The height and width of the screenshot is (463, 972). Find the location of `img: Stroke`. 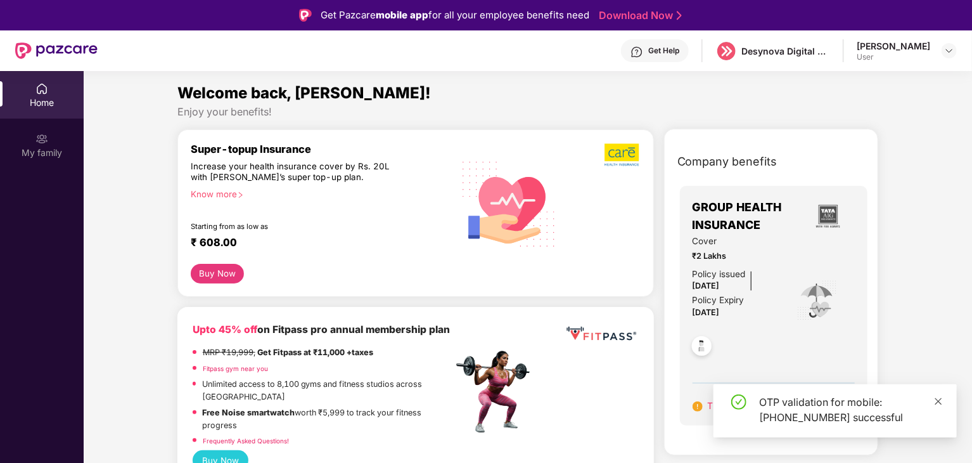

img: Stroke is located at coordinates (679, 15).